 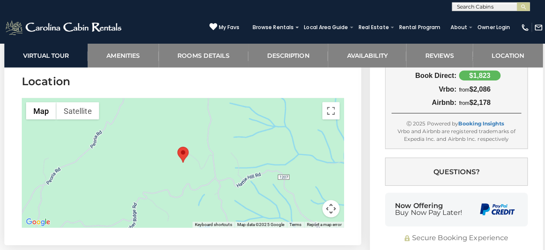 What do you see at coordinates (224, 29) in the screenshot?
I see `a: My Favs` at bounding box center [224, 29].